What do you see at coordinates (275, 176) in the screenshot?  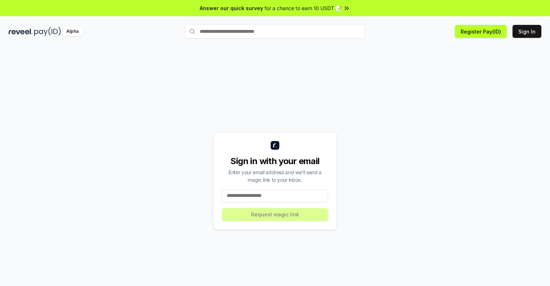 I see `div: Enter your email address and we’ll send a magic link to your inbox.` at bounding box center [275, 176].